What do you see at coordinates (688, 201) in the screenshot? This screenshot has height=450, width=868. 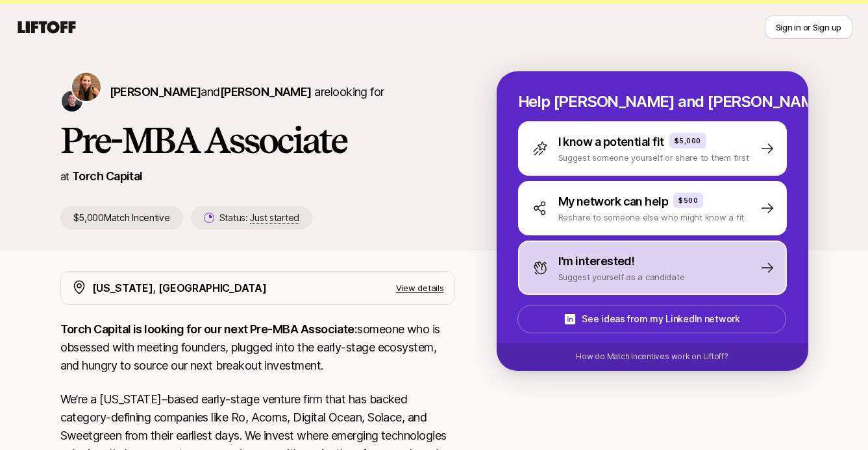 I see `p: $500` at bounding box center [688, 201].